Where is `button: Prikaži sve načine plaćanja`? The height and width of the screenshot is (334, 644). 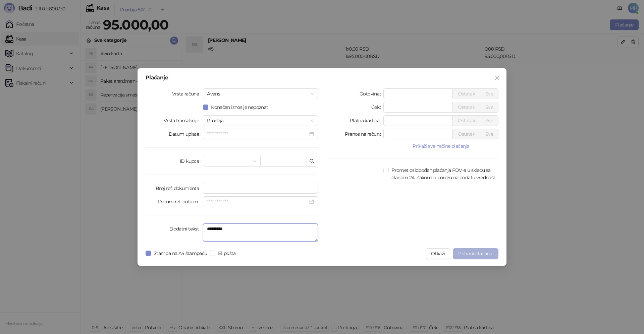
button: Prikaži sve načine plaćanja is located at coordinates (441, 146).